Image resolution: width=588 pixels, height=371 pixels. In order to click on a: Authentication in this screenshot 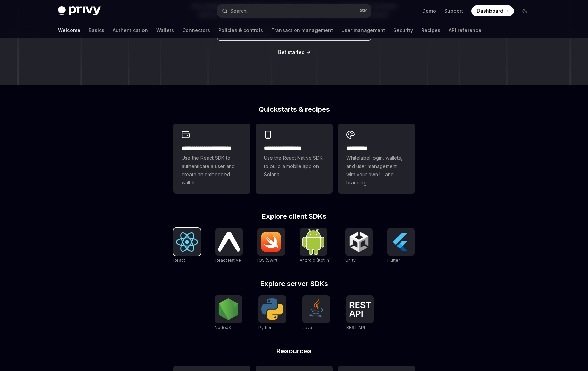, I will do `click(130, 31)`.